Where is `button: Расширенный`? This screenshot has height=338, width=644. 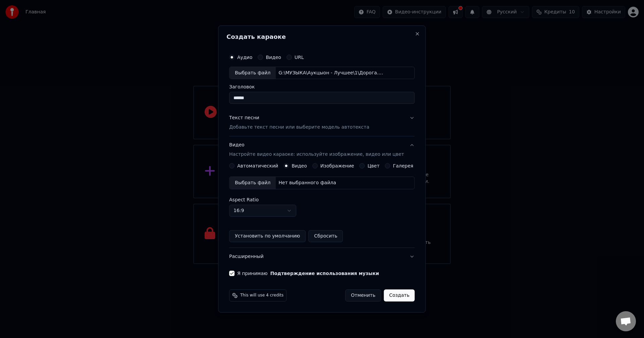
button: Расширенный is located at coordinates (321, 257).